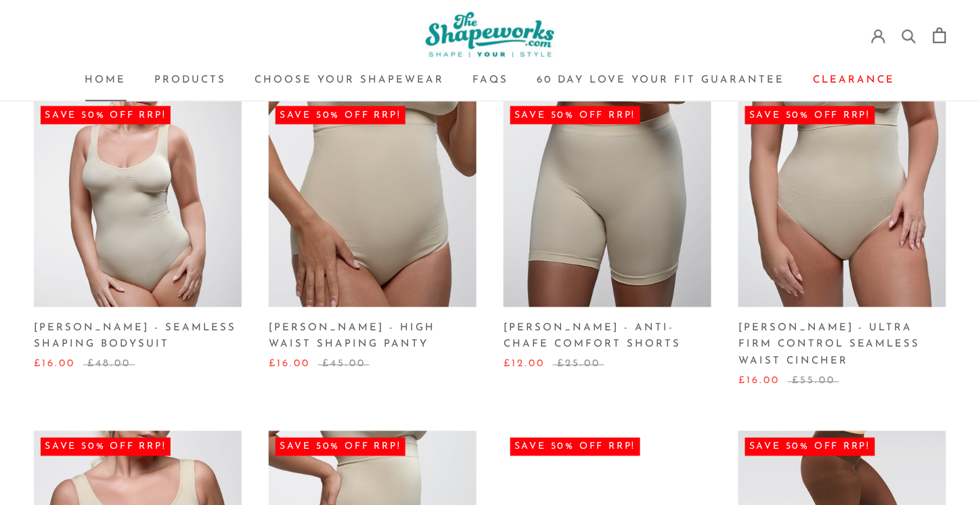 The height and width of the screenshot is (505, 980). What do you see at coordinates (939, 35) in the screenshot?
I see `a: Open cart` at bounding box center [939, 35].